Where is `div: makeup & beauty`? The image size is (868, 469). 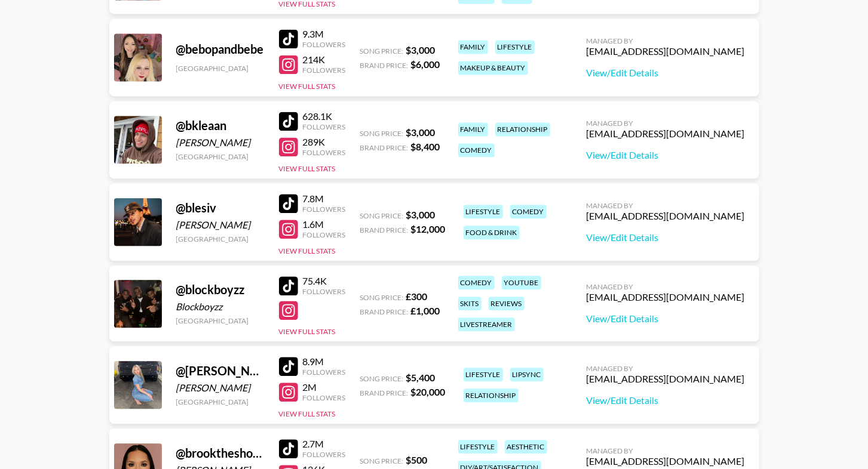
div: makeup & beauty is located at coordinates (493, 68).